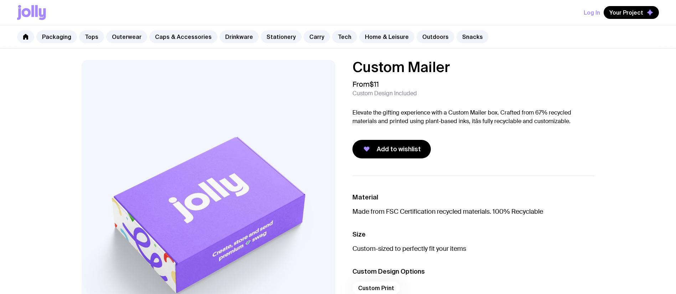 The width and height of the screenshot is (676, 294). Describe the element at coordinates (399, 149) in the screenshot. I see `span: Add to wishlist` at that location.